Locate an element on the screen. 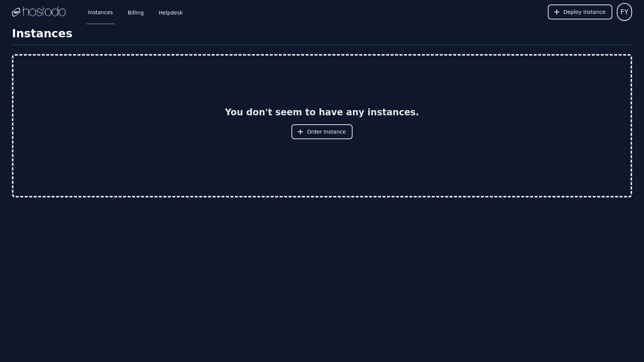 The width and height of the screenshot is (644, 362). h1: Instances is located at coordinates (322, 36).